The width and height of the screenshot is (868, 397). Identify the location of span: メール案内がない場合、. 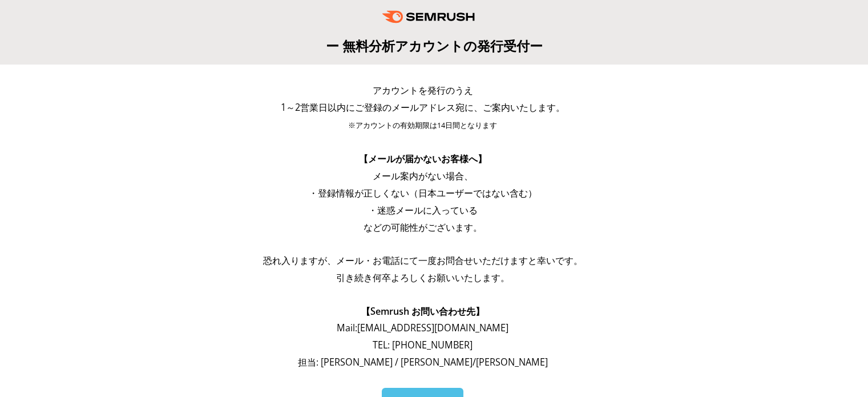
(423, 176).